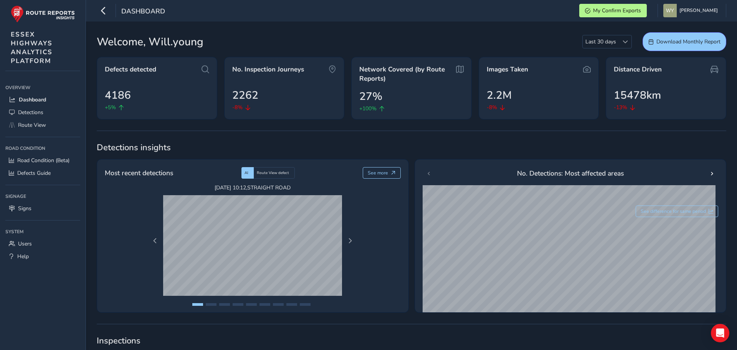  I want to click on span: Road Condition (Beta), so click(43, 160).